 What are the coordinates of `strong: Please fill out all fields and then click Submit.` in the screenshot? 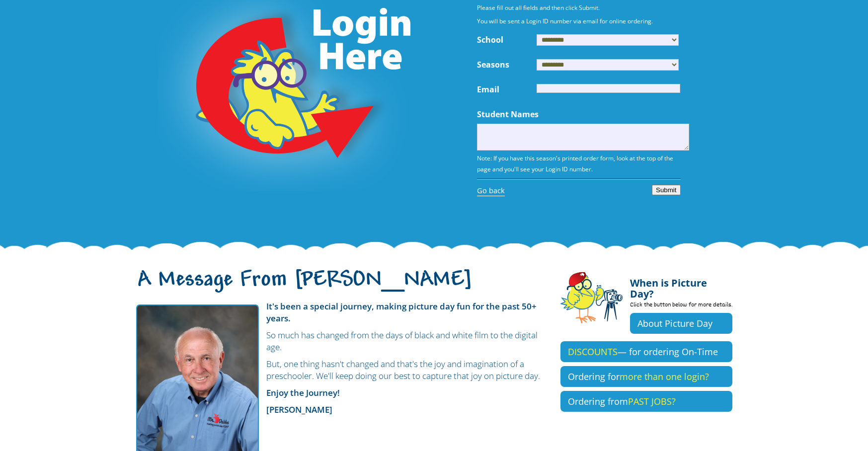 It's located at (538, 8).